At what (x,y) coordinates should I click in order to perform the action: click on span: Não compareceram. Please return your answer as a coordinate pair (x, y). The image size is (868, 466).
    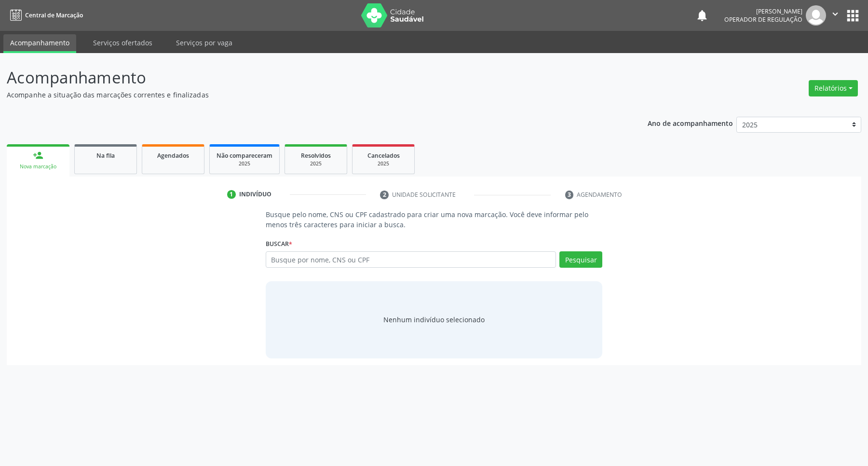
    Looking at the image, I should click on (245, 156).